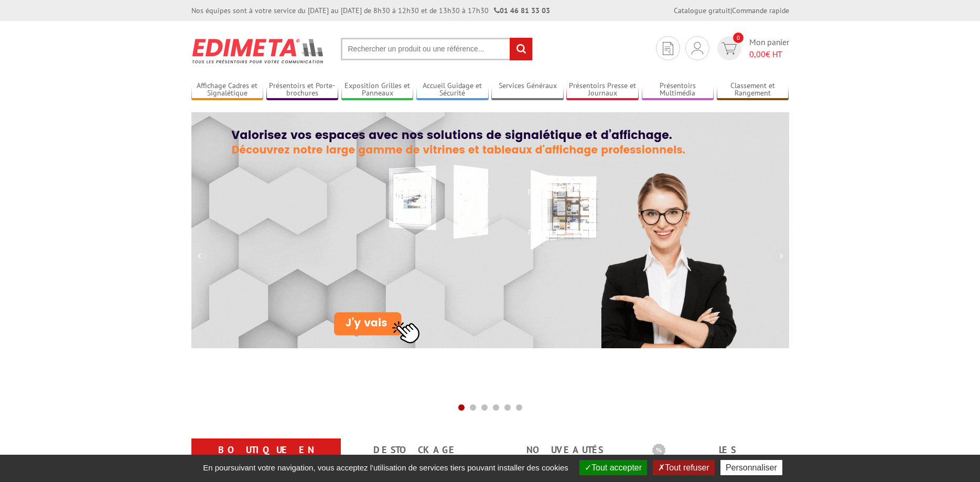 The image size is (980, 482). What do you see at coordinates (452, 90) in the screenshot?
I see `a: Accueil Guidage et Sécurité` at bounding box center [452, 90].